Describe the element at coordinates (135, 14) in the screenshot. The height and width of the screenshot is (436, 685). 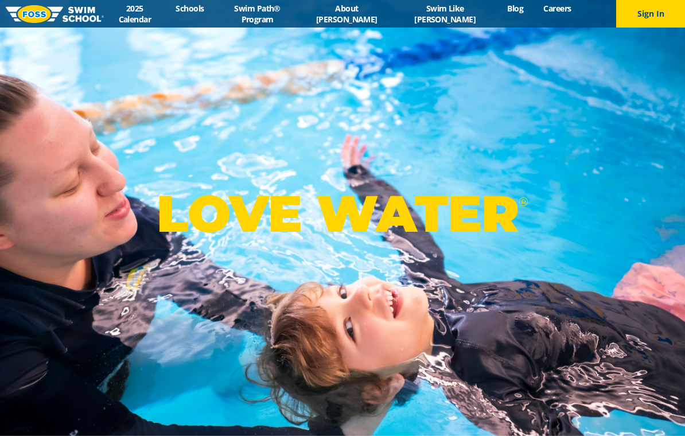
I see `a: 2025 Calendar` at that location.